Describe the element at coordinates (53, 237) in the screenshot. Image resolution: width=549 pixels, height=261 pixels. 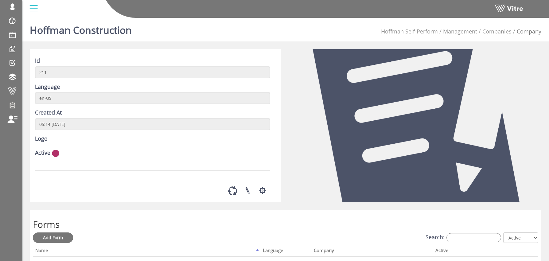
I see `span: Add Form` at that location.